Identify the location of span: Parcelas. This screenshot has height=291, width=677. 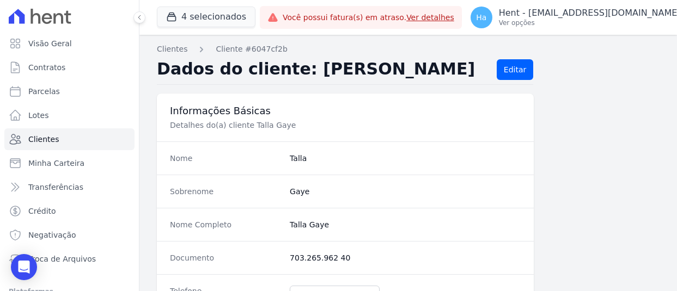
(44, 91).